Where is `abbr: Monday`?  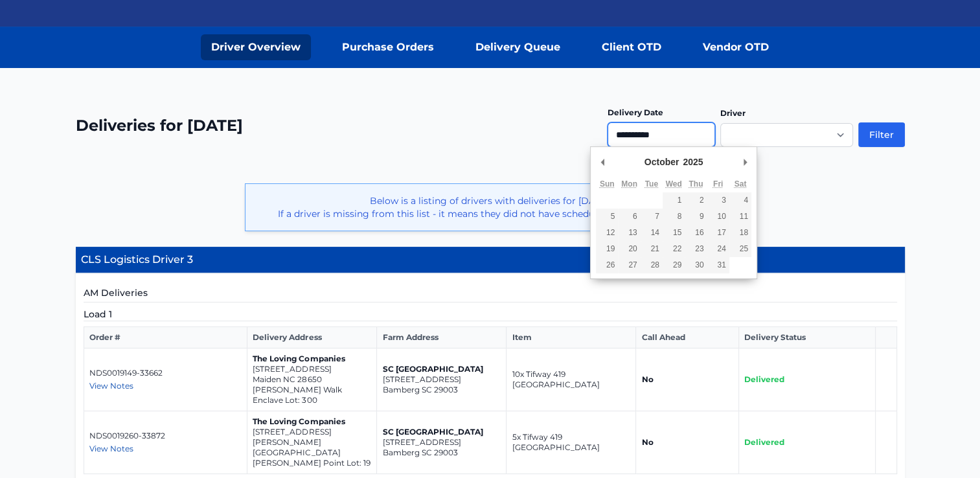 abbr: Monday is located at coordinates (629, 184).